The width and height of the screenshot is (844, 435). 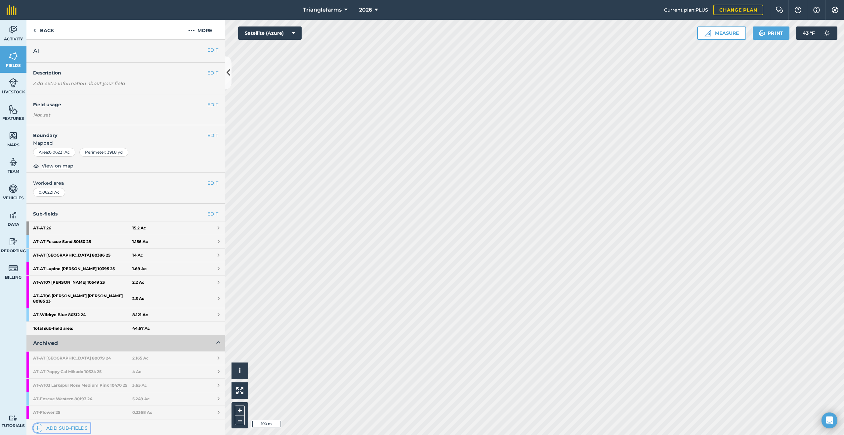 What do you see at coordinates (83, 242) in the screenshot?
I see `strong: AT - AT Fescue Sand 80150 25` at bounding box center [83, 242].